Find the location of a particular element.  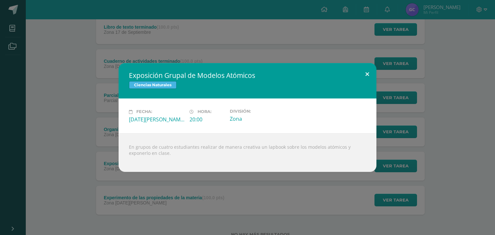

span: Hora: is located at coordinates (204, 112).